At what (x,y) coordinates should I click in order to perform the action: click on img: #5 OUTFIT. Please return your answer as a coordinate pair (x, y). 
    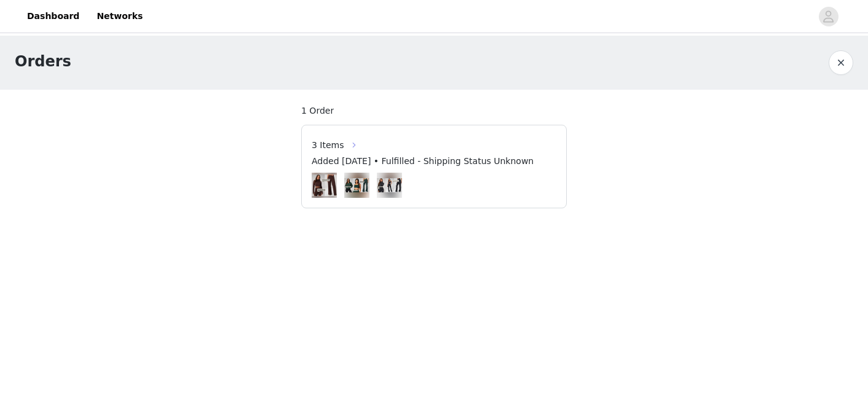
    Looking at the image, I should click on (389, 185).